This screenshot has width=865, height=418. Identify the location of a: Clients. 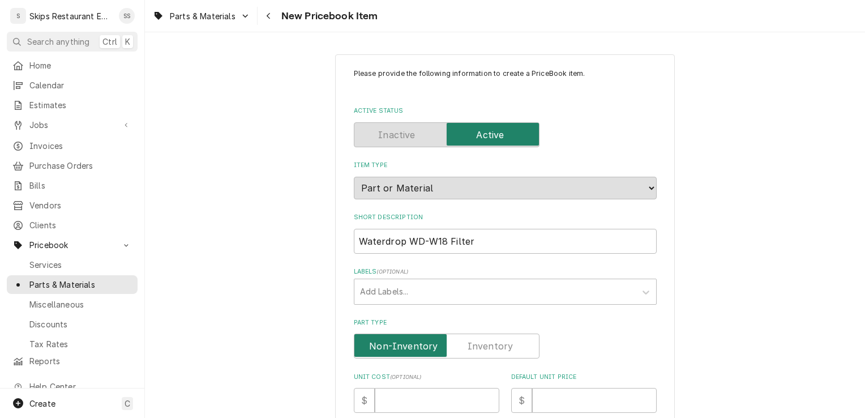
(72, 225).